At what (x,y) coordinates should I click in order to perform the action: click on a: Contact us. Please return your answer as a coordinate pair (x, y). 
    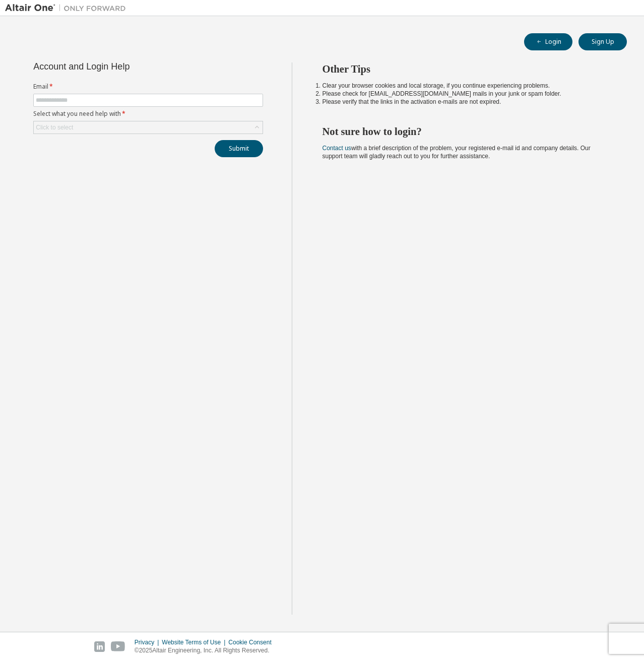
    Looking at the image, I should click on (337, 148).